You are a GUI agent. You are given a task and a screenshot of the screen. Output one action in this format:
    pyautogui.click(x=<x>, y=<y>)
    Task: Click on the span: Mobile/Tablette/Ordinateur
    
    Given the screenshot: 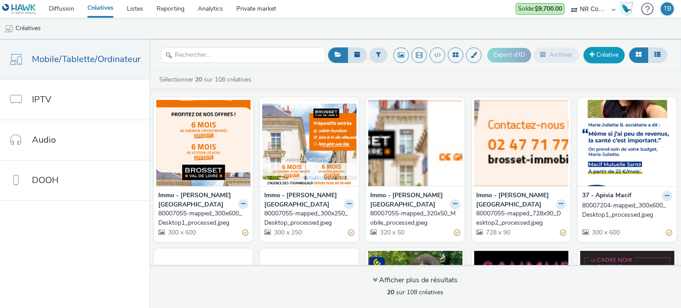 What is the action you would take?
    pyautogui.click(x=86, y=59)
    